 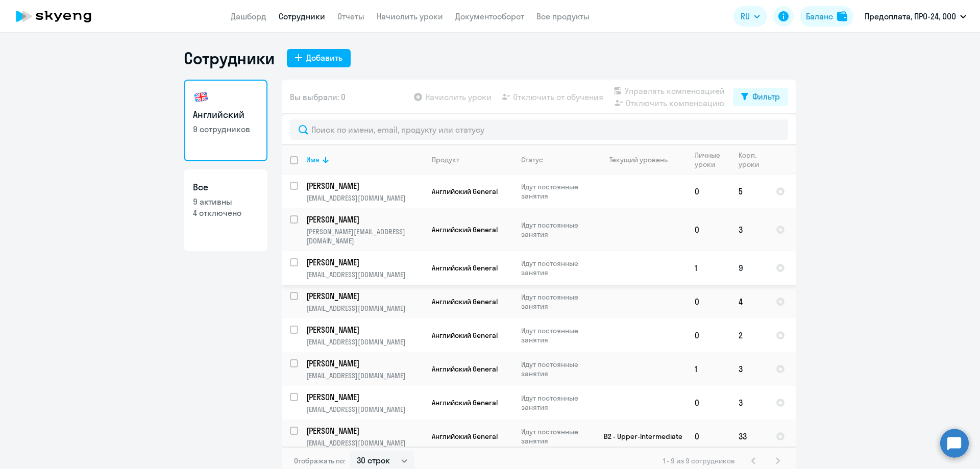 I want to click on a: Все9 активны4 отключено, so click(x=226, y=210).